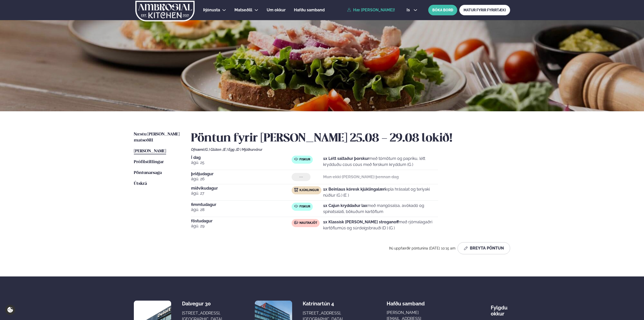 This screenshot has height=320, width=644. Describe the element at coordinates (241, 210) in the screenshot. I see `span: ágú. 28` at that location.